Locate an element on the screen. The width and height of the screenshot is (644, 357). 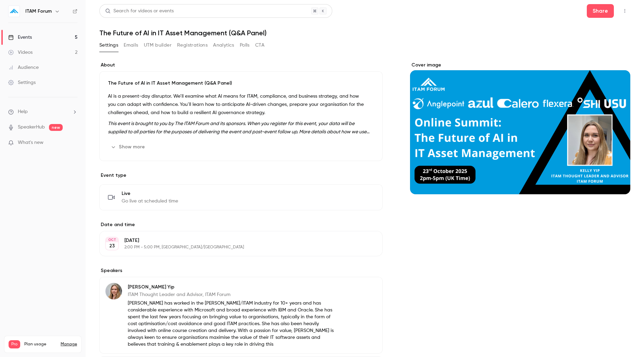
label: About is located at coordinates (241, 65).